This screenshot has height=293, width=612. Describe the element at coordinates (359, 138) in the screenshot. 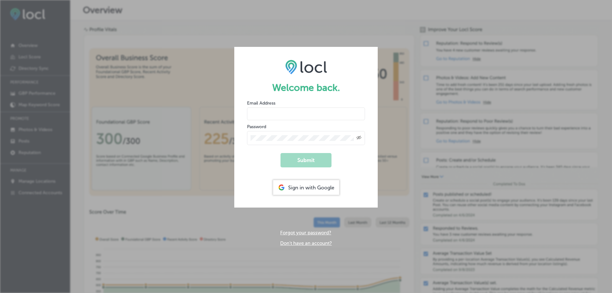

I see `span: Toggle password visibility` at that location.